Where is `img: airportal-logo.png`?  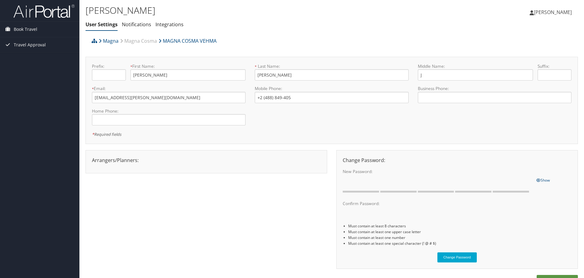
img: airportal-logo.png is located at coordinates (44, 11).